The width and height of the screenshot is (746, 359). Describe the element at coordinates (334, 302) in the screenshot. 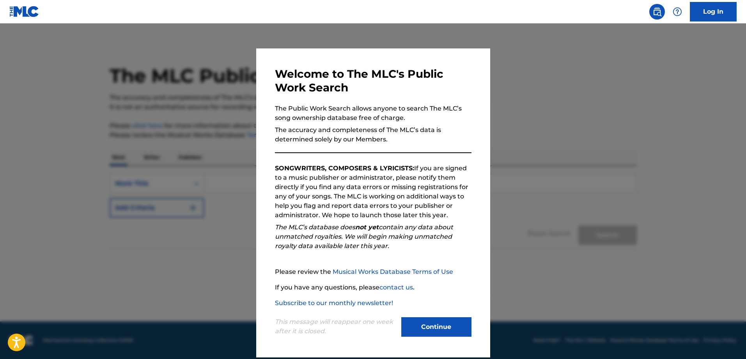

I see `a: Subscribe to our monthly newsletter!` at that location.